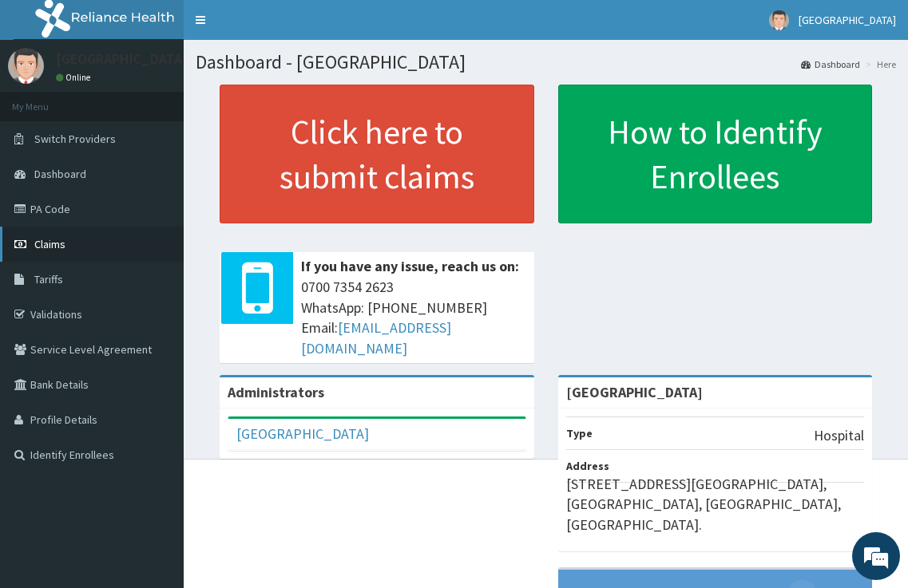 The height and width of the screenshot is (588, 908). Describe the element at coordinates (377, 154) in the screenshot. I see `a: Click here to submit claims` at that location.